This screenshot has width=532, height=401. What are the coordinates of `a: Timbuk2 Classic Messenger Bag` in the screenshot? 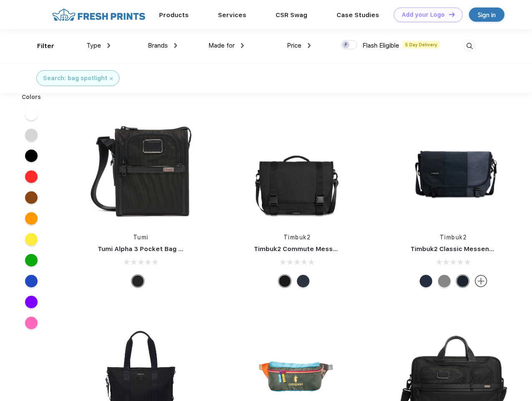 It's located at (462, 249).